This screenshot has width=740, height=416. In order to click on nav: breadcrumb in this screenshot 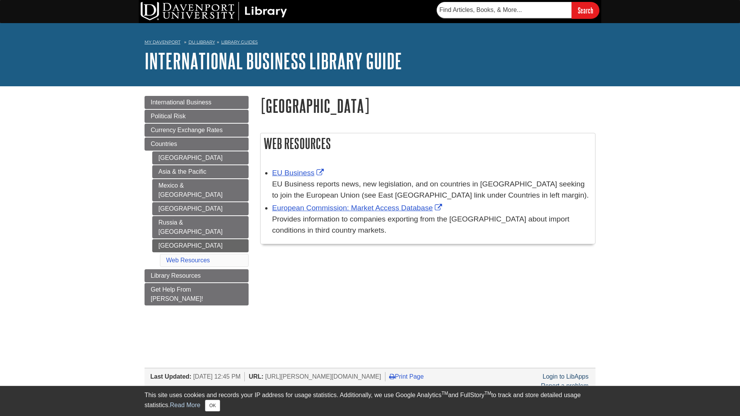, I will do `click(370, 43)`.